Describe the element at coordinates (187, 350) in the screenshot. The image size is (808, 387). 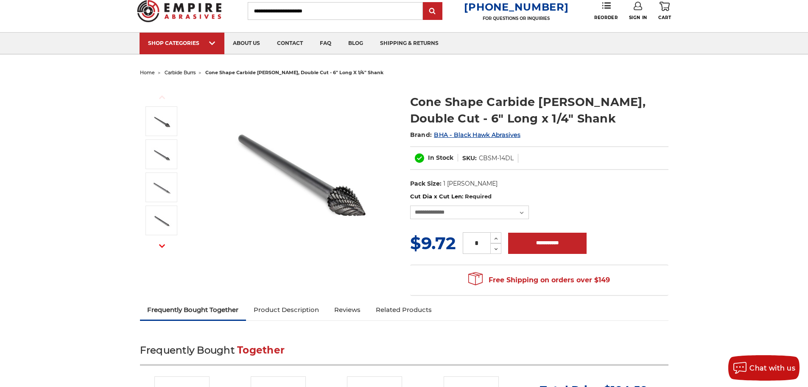
I see `span: Frequently Bought` at that location.